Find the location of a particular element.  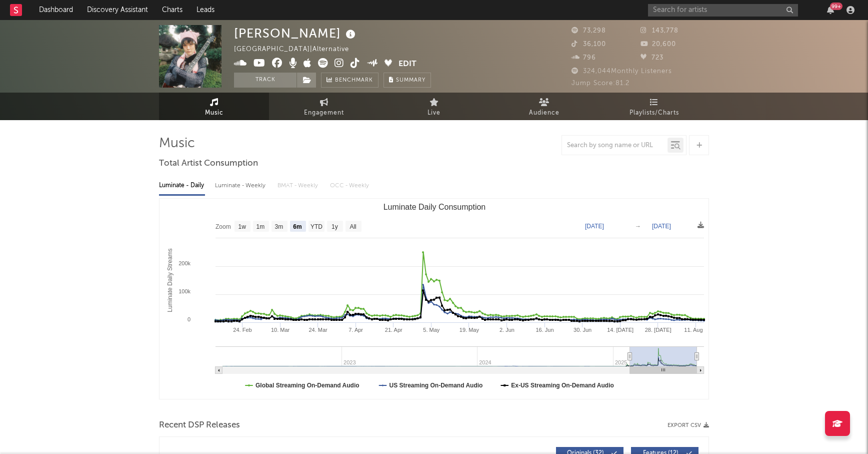

div: Luminate - Daily is located at coordinates (182, 186).